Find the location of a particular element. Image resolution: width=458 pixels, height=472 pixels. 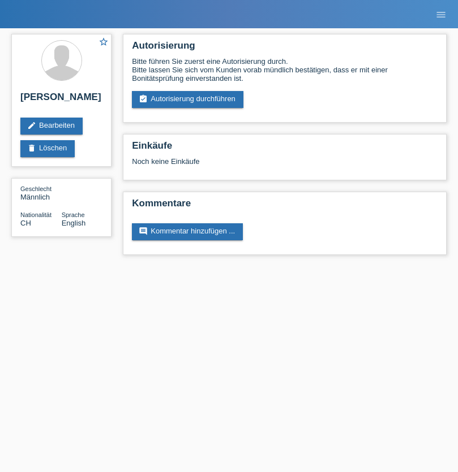

div: Bitte führen Sie zuerst eine Autorisierung durch. Bitte lassen Sie sich vom Kunden vorab mündlich... is located at coordinates (284, 70).